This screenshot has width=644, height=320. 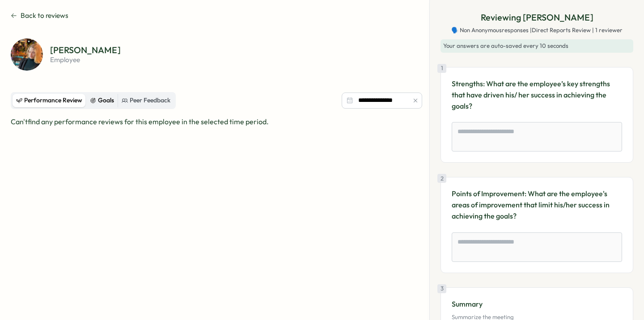 I want to click on img: Justine Lortal, so click(x=27, y=55).